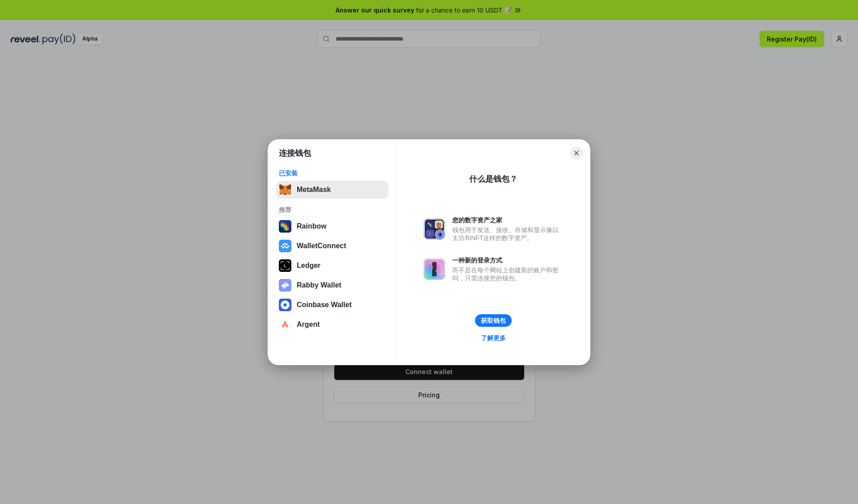 This screenshot has width=858, height=504. Describe the element at coordinates (508, 274) in the screenshot. I see `div: 而不是在每个网站上创建新的账户和密码，只需连接您的钱包。` at that location.